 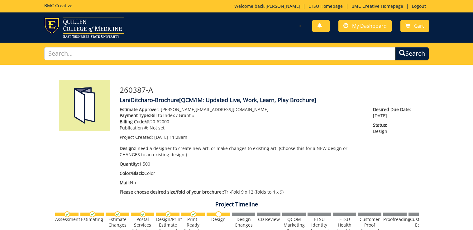 What do you see at coordinates (419, 6) in the screenshot?
I see `a: Logout` at bounding box center [419, 6].